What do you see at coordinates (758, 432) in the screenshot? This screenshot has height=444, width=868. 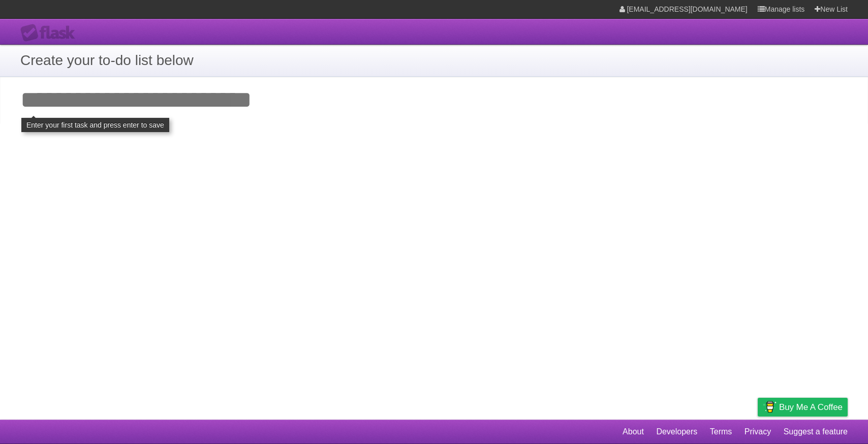 I see `a: Privacy` at bounding box center [758, 432].